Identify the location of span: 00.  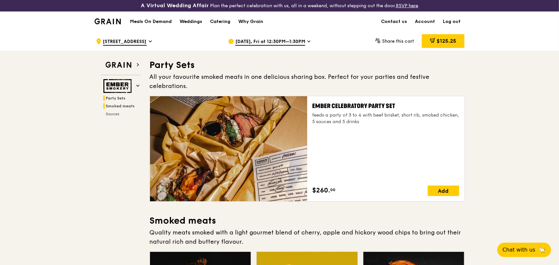
(333, 190).